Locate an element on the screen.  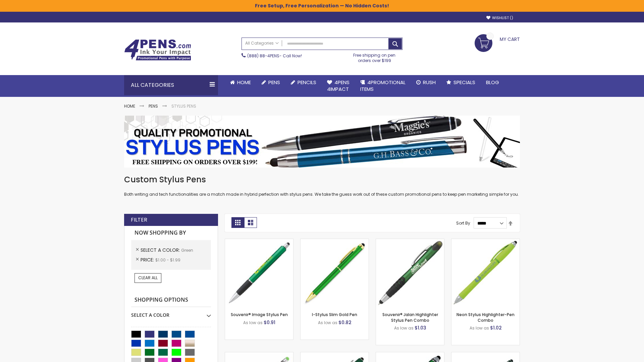
span: 4PROMOTIONAL ITEMS is located at coordinates (383, 86).